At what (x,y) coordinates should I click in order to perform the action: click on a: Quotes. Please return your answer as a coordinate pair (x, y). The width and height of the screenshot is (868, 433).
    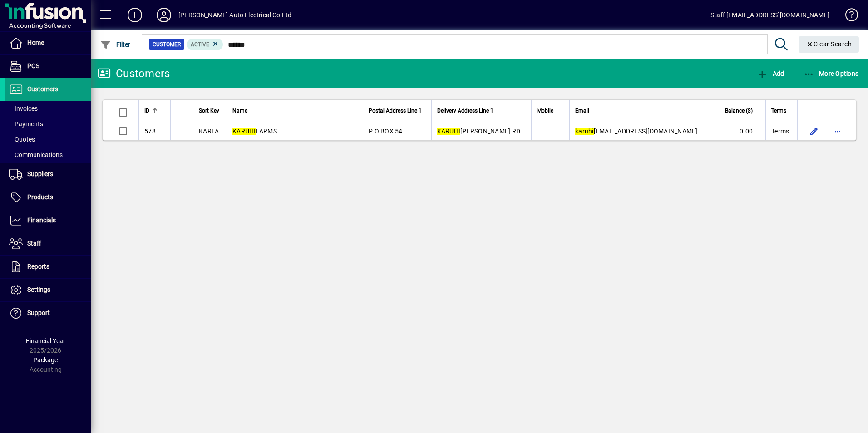
    Looking at the image, I should click on (48, 139).